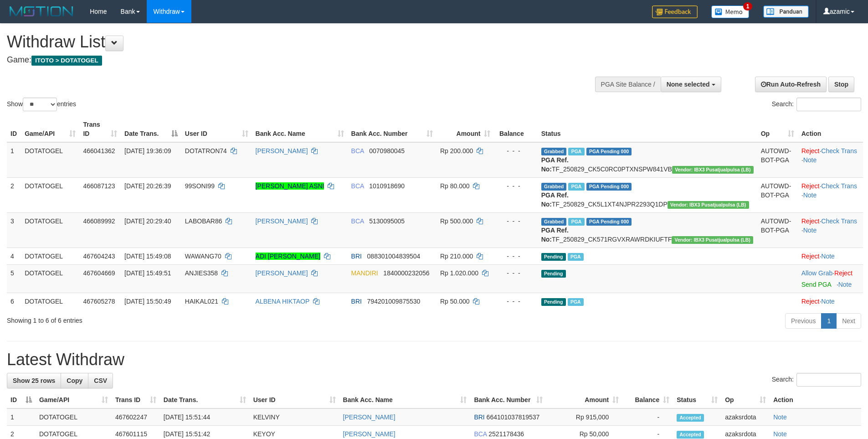 This screenshot has height=439, width=868. Describe the element at coordinates (405, 400) in the screenshot. I see `th: Bank Acc. Name: activate to sort column ascending` at that location.